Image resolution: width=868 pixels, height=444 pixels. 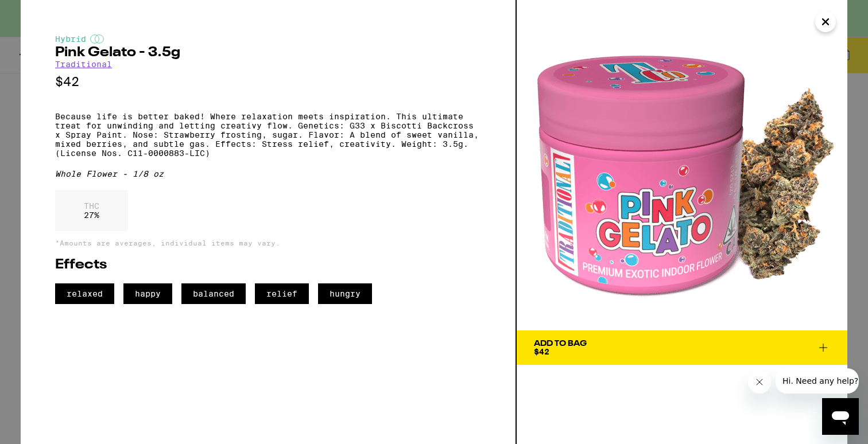 I want to click on img: hybridColor.svg, so click(x=97, y=39).